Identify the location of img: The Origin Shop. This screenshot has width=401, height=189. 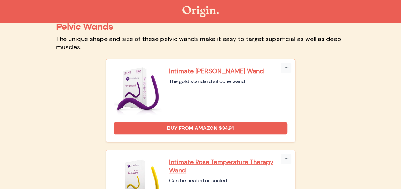
(200, 11).